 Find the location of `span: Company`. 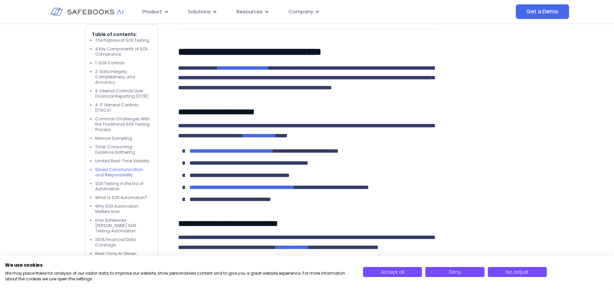

span: Company is located at coordinates (301, 12).